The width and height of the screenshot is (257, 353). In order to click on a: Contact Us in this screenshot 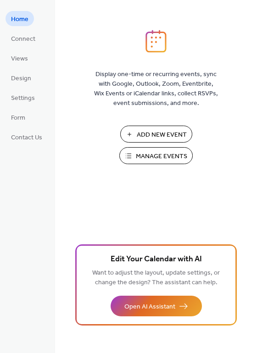, I will do `click(27, 137)`.